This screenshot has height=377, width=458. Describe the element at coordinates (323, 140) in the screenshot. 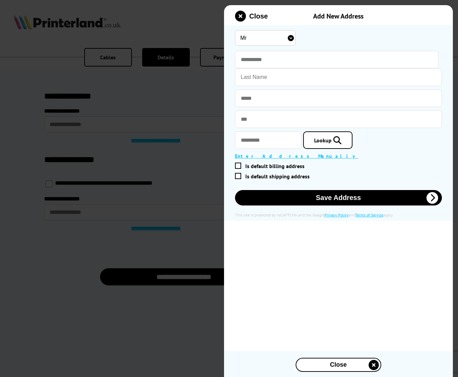

I see `span: Lookup` at that location.